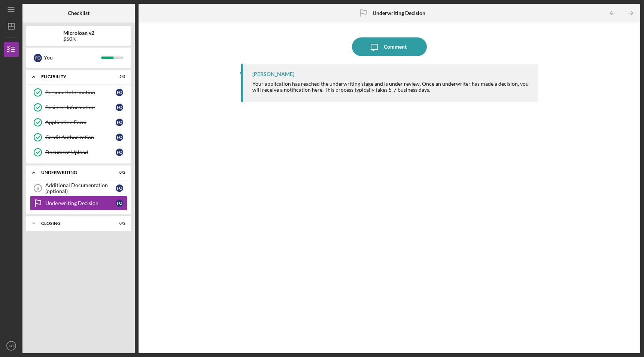  Describe the element at coordinates (79, 39) in the screenshot. I see `div: $50K` at that location.